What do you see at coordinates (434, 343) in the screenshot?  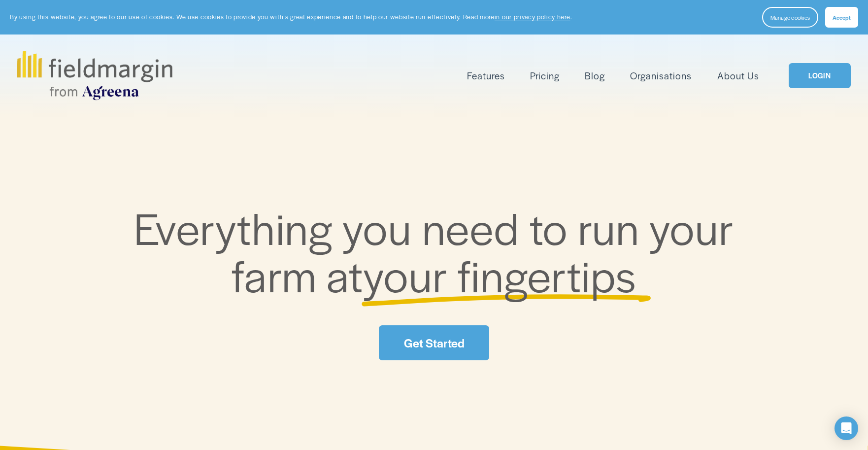 I see `a: Get Started` at bounding box center [434, 343].